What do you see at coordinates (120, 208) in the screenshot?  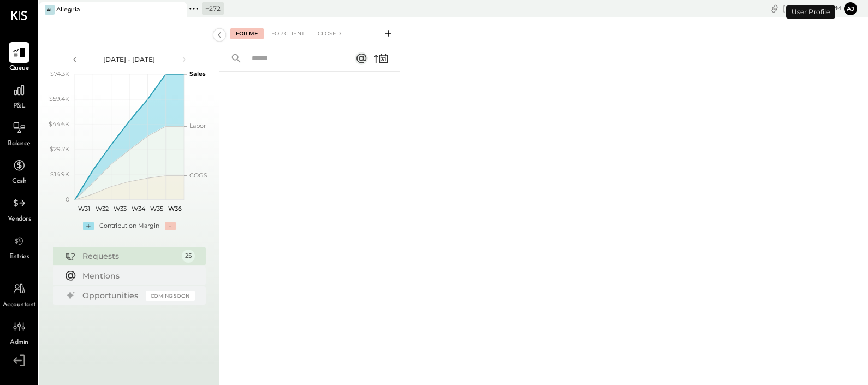 I see `text: W33` at bounding box center [120, 208].